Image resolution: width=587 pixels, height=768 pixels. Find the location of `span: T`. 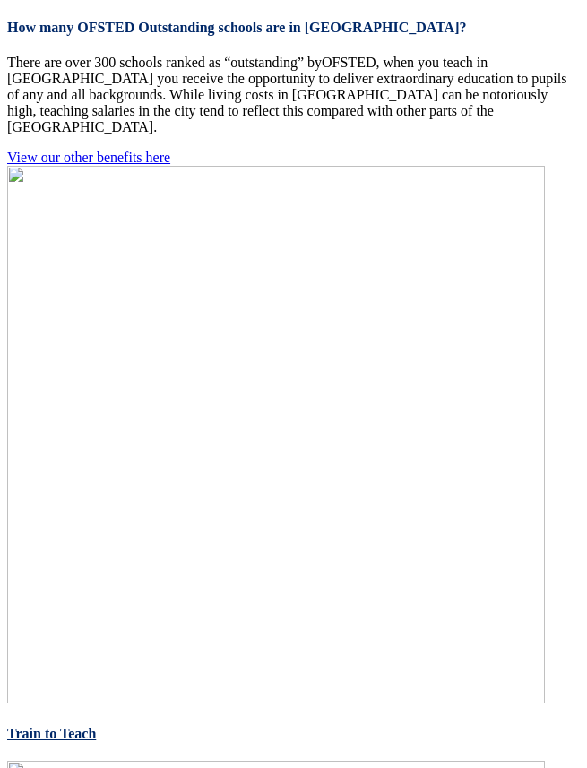

span: T is located at coordinates (12, 62).